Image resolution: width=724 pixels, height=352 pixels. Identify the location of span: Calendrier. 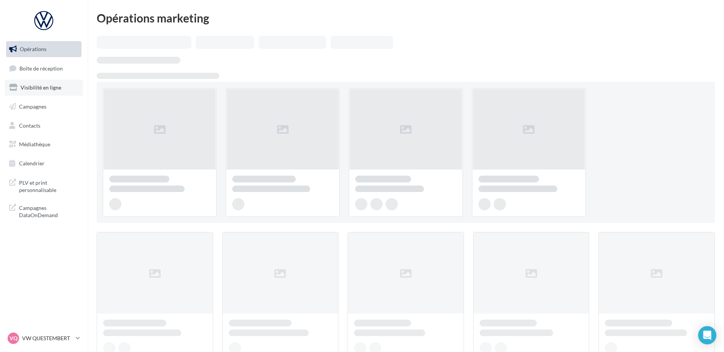
(32, 163).